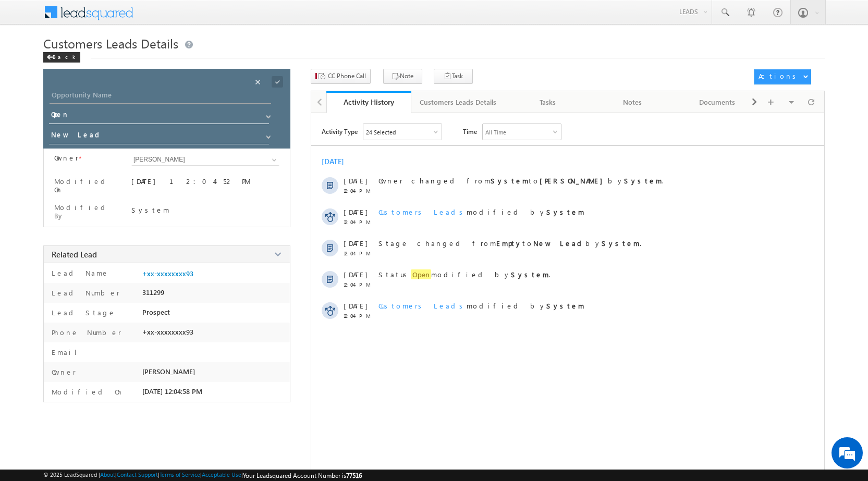 The height and width of the screenshot is (481, 868). Describe the element at coordinates (548, 102) in the screenshot. I see `a: Tasks` at that location.